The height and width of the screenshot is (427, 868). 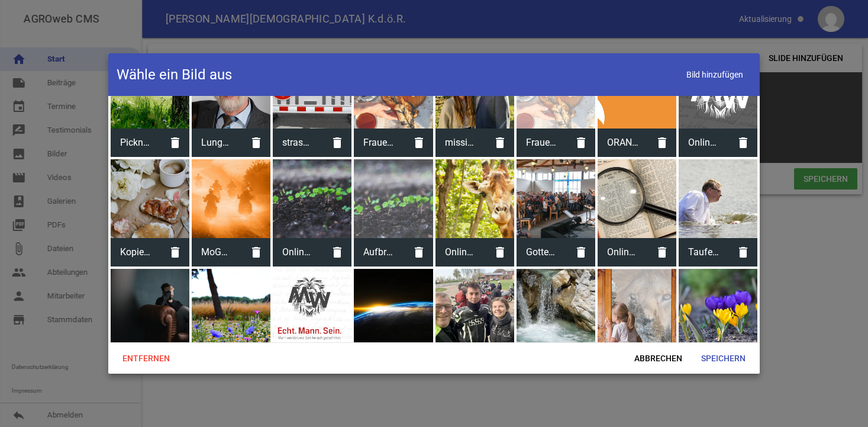 I want to click on span: ORANGE_LEBEN_Newsletterklein.jpg, so click(x=622, y=142).